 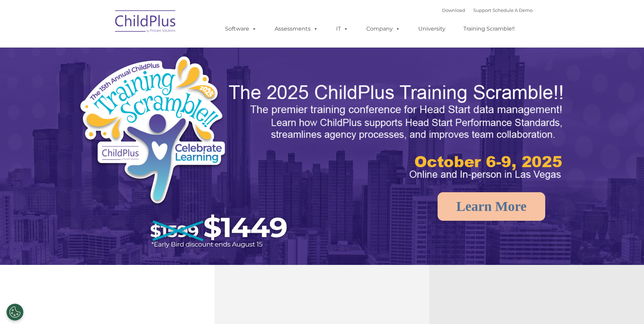 I want to click on a: Company, so click(x=383, y=29).